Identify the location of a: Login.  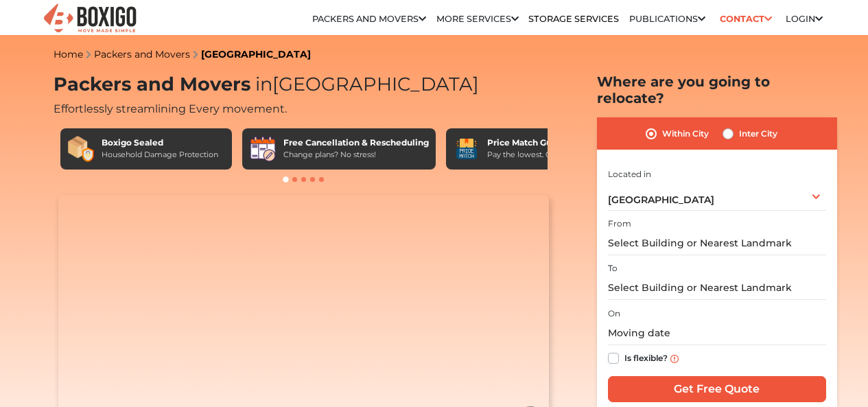
(805, 19).